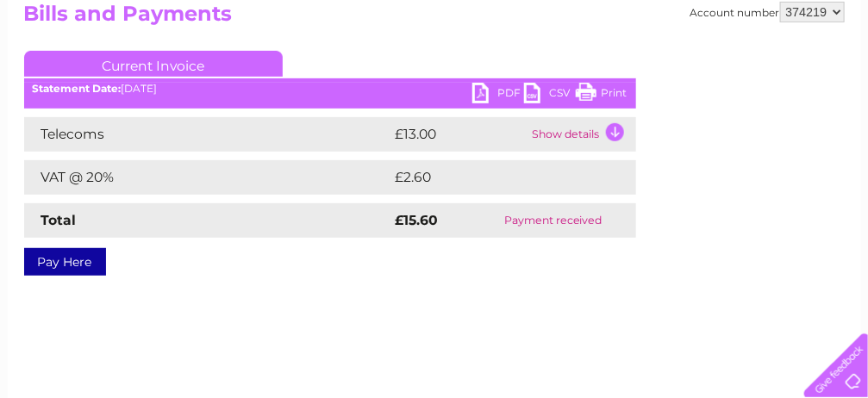 The image size is (868, 398). Describe the element at coordinates (626, 79) in the screenshot. I see `a: Energy` at that location.